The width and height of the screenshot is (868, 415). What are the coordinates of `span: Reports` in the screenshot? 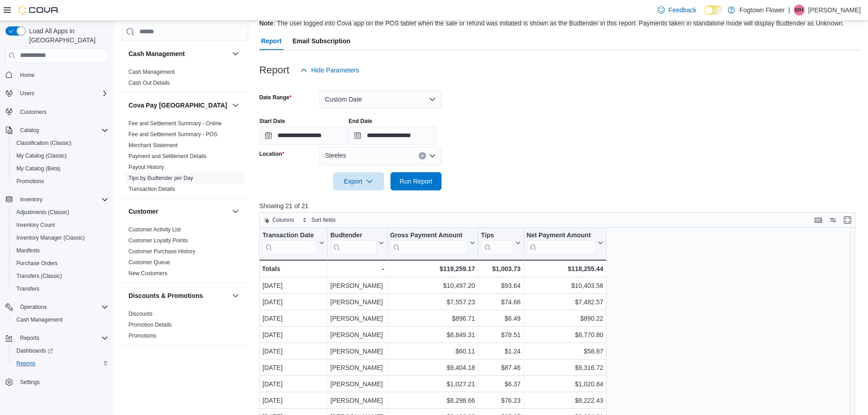 It's located at (61, 363).